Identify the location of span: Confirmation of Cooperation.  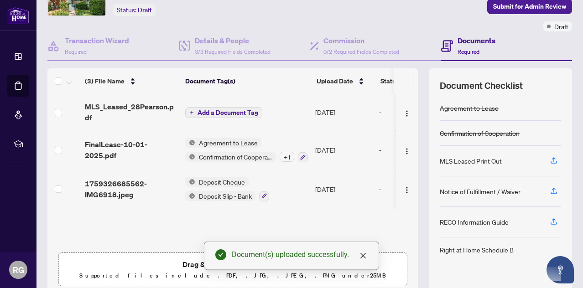
(235, 157).